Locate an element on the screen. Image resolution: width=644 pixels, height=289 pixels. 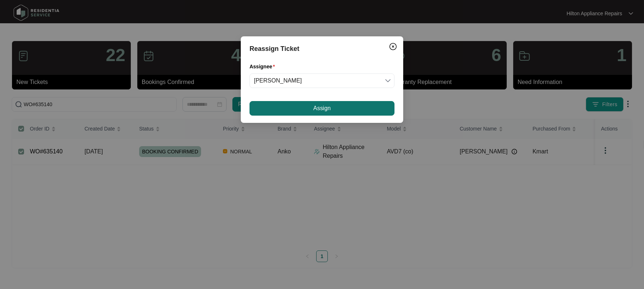
div: Reassign Ticket is located at coordinates (322, 49).